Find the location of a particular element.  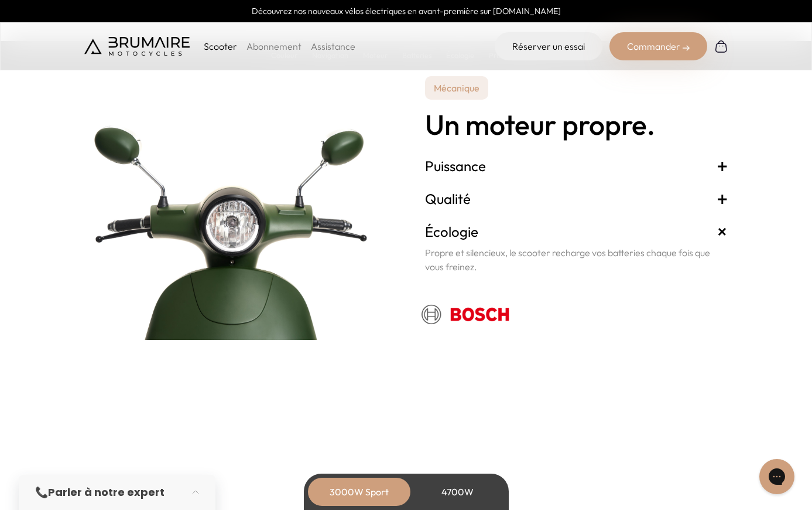

img: Brumaire Motocycles is located at coordinates (137, 46).